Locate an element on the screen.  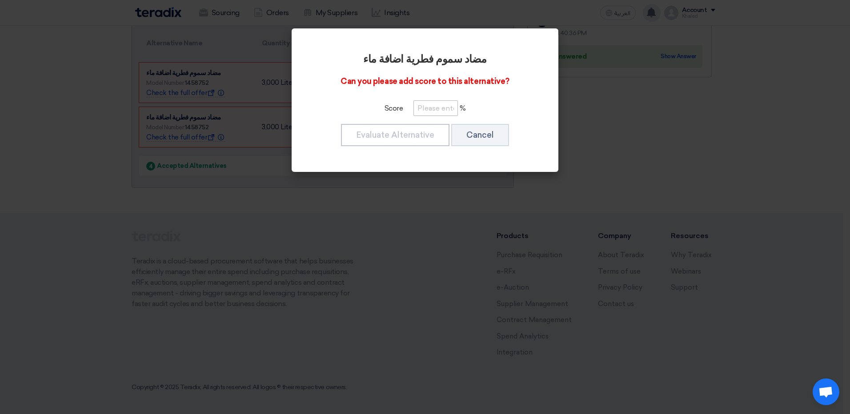
a: Open chat is located at coordinates (826, 392).